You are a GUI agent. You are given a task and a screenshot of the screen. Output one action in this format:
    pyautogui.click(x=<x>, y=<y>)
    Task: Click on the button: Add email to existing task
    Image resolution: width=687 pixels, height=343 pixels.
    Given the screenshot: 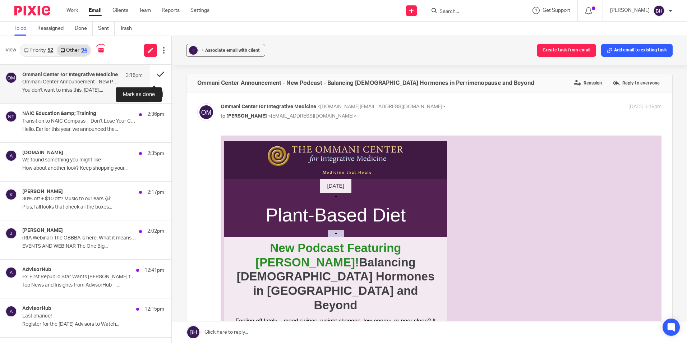 What is the action you would take?
    pyautogui.click(x=636, y=50)
    